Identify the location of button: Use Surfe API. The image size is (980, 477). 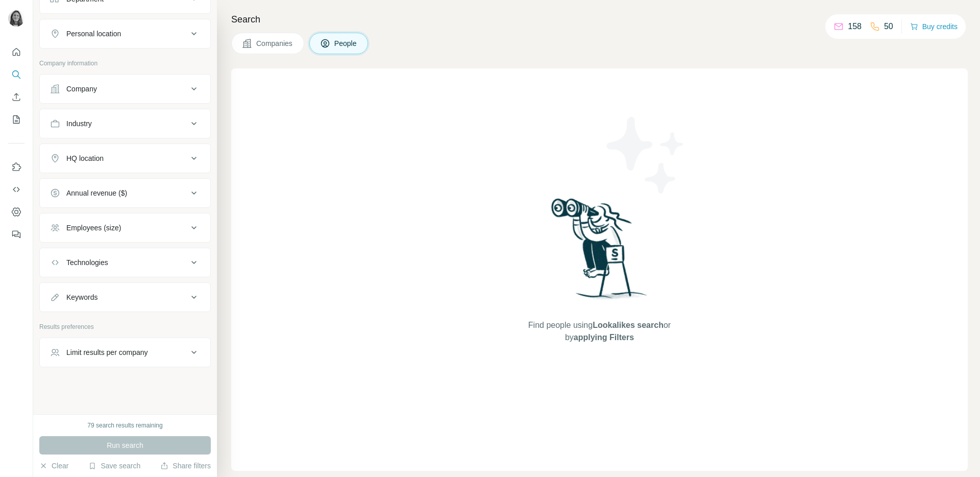
(16, 190).